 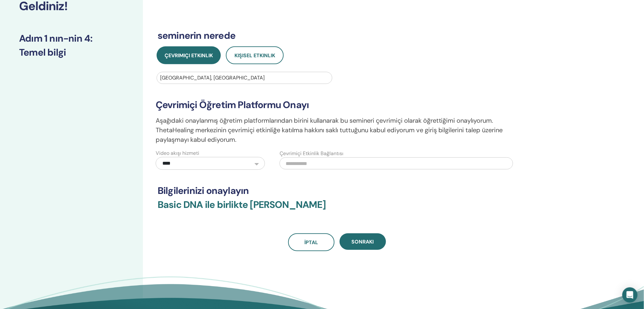 I want to click on h3: Bilgilerinizi onaylayın, so click(x=337, y=191).